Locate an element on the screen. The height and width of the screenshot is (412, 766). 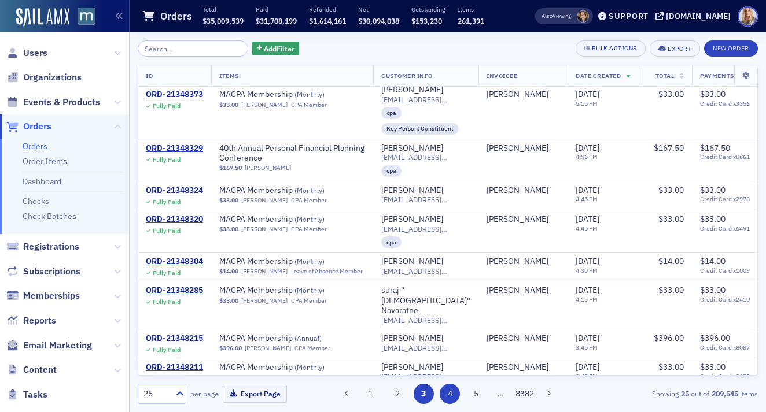
span: Credit Card x8087 is located at coordinates (729, 348).